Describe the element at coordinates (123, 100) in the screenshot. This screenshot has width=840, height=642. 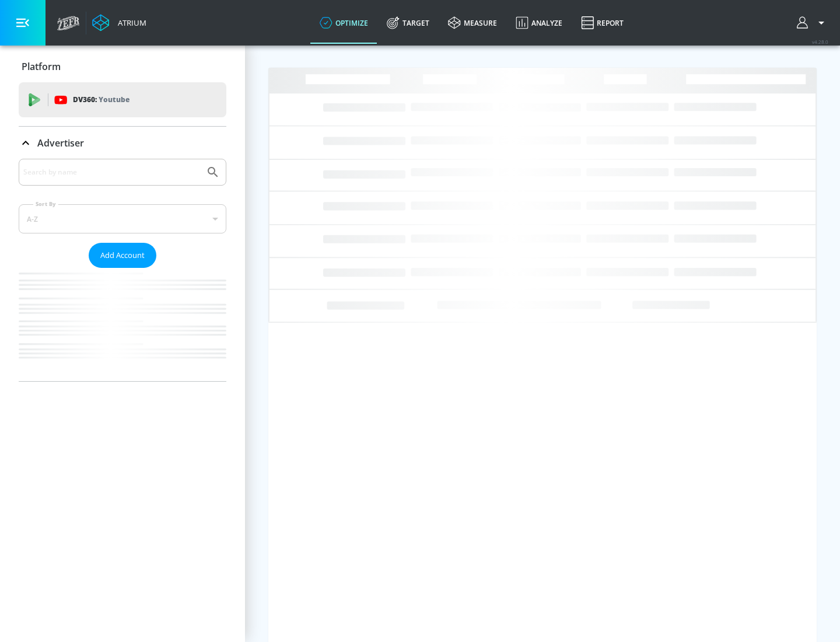
I see `div: DV360: Youtube` at that location.